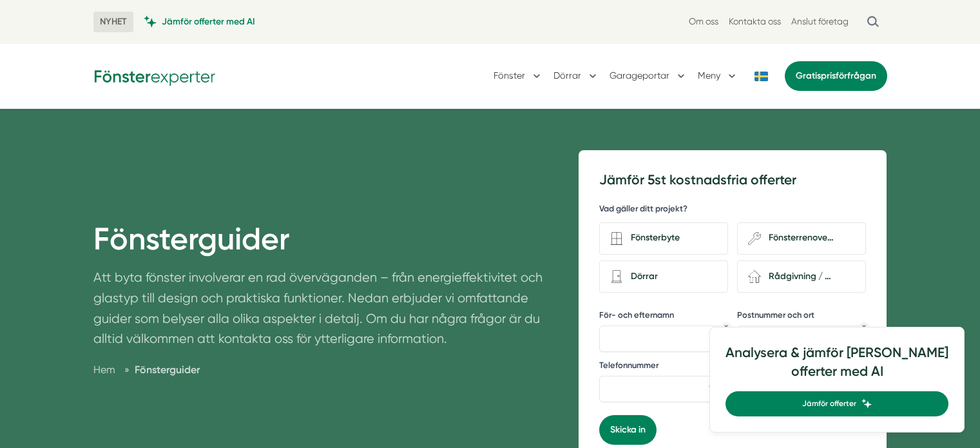  Describe the element at coordinates (113, 22) in the screenshot. I see `span: NYHET` at that location.